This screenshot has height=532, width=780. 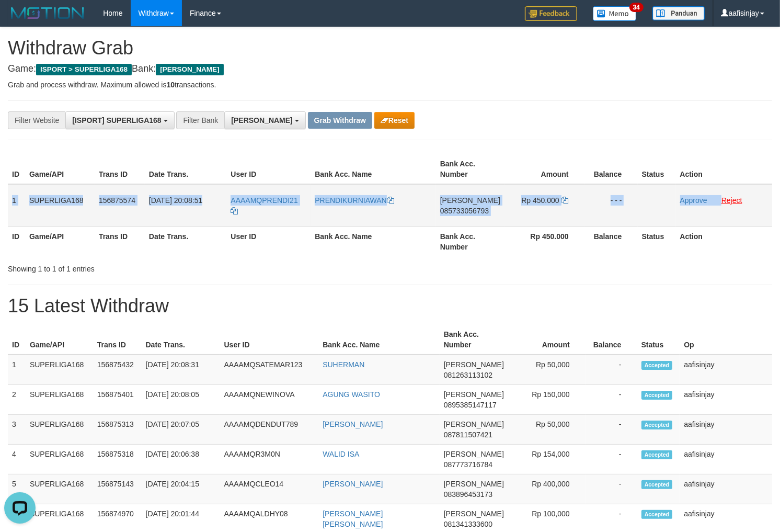 I want to click on button: Grab Withdraw, so click(x=340, y=120).